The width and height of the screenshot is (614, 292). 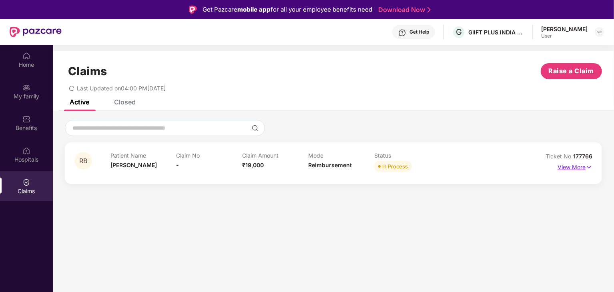 I want to click on span: RB, so click(x=83, y=161).